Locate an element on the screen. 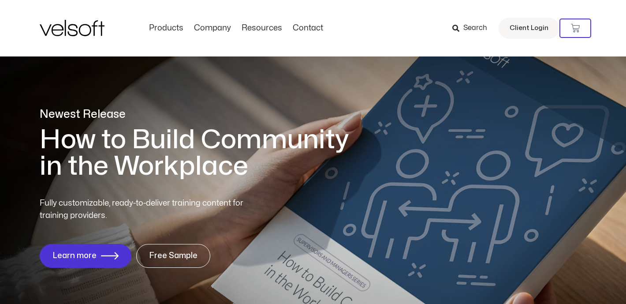 The image size is (626, 304). a: ProductsMenu Toggle is located at coordinates (166, 28).